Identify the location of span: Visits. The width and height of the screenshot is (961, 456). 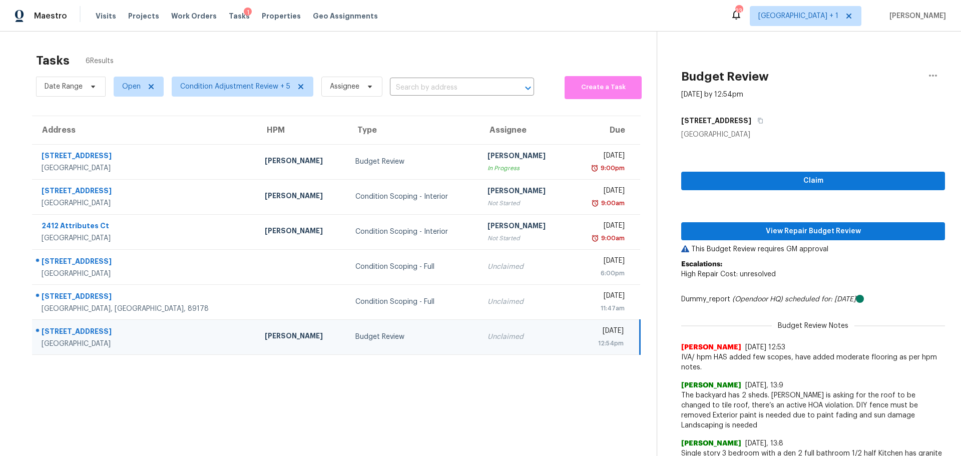
(106, 16).